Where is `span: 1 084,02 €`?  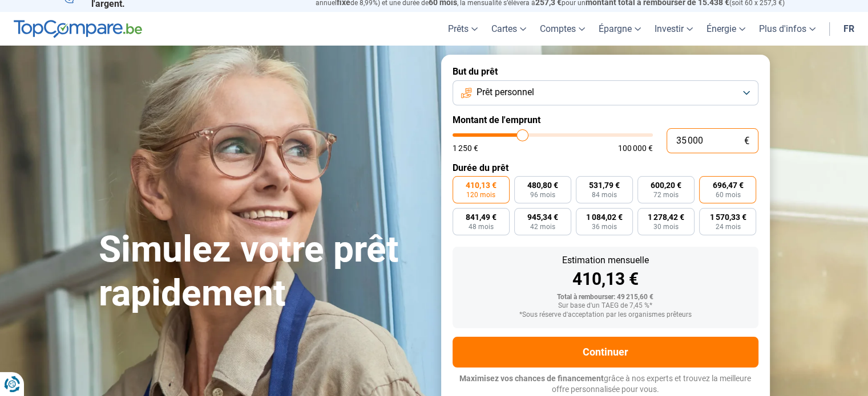 span: 1 084,02 € is located at coordinates (604, 218).